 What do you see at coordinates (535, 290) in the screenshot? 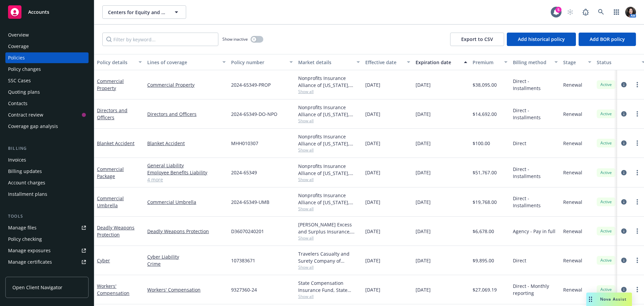
I see `span: Direct - Monthly reporting` at bounding box center [535, 290].